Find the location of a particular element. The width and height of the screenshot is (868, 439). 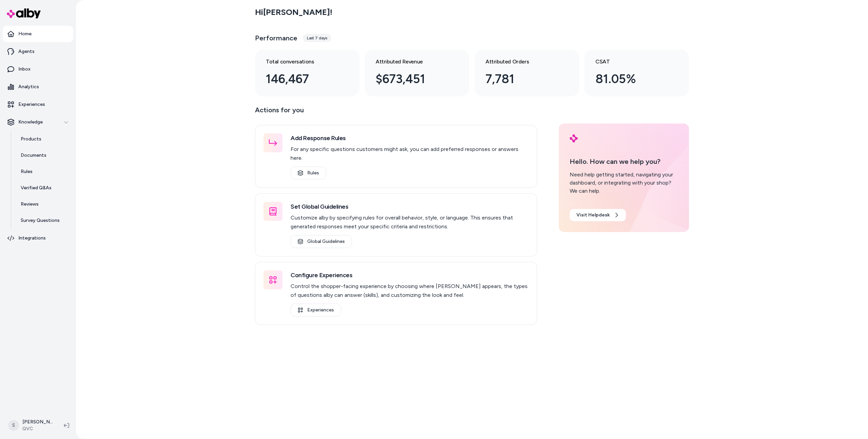

p: Hello. How can we help you? is located at coordinates (624, 162).